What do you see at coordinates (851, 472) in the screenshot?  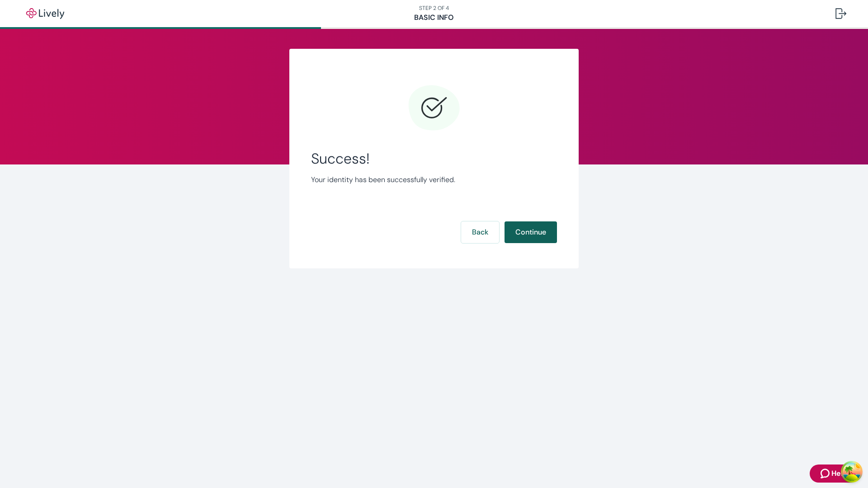 I see `button: Open Tanstack query devtools` at bounding box center [851, 472].